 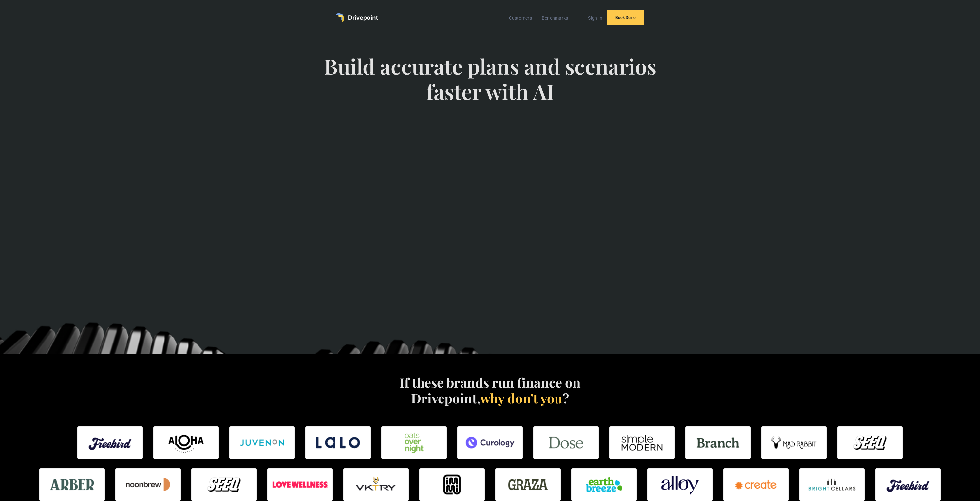 What do you see at coordinates (625, 17) in the screenshot?
I see `a: Book Demo` at bounding box center [625, 17].